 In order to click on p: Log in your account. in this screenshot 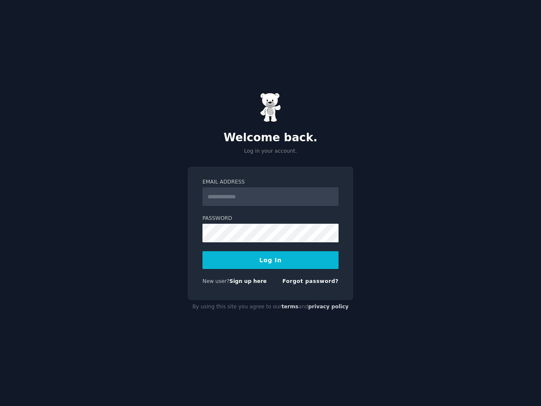, I will do `click(270, 151)`.